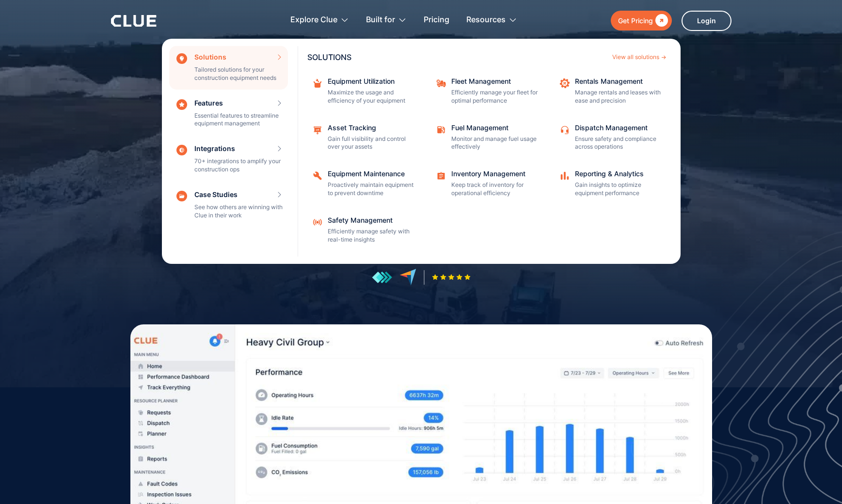 This screenshot has width=842, height=504. I want to click on img: analytics icon, so click(564, 176).